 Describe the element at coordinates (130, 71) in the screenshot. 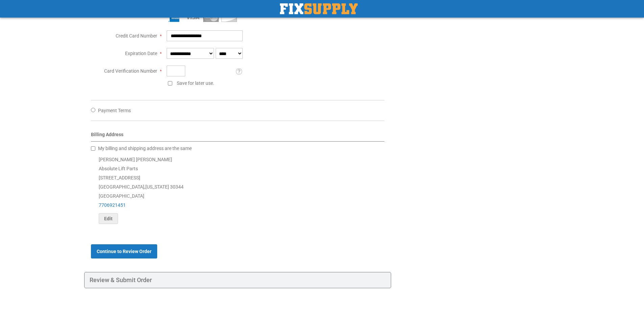

I see `span: Card Verification Number` at that location.